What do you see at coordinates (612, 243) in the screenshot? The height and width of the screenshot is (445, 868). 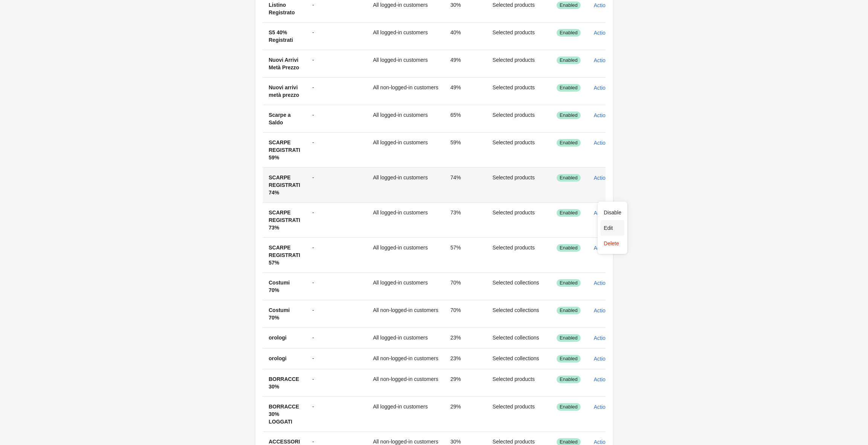 I see `span: Delete` at bounding box center [612, 243].